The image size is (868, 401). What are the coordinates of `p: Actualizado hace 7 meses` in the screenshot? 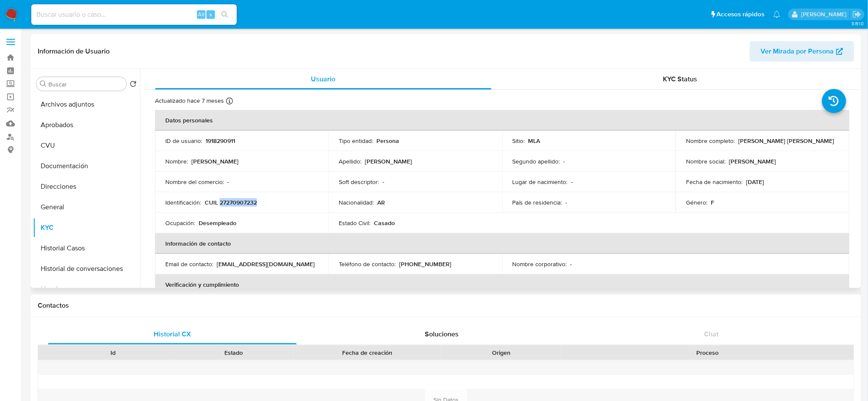 It's located at (189, 100).